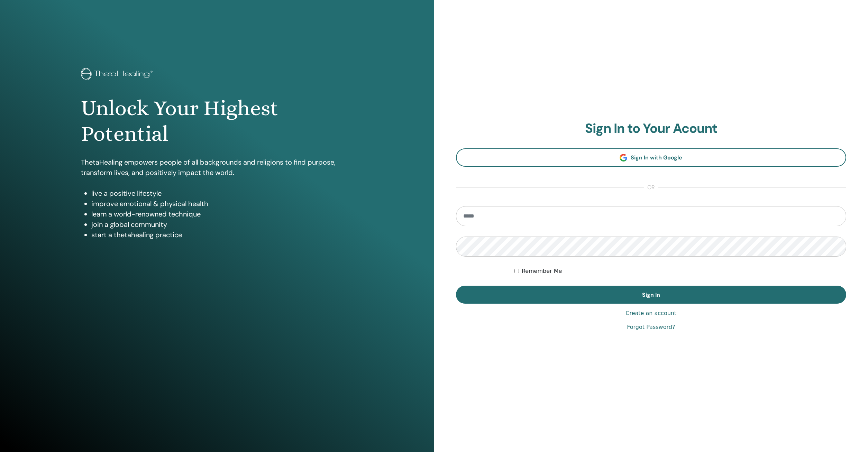 This screenshot has height=452, width=868. Describe the element at coordinates (680, 271) in the screenshot. I see `div: Keep me authenticated indefinitely or until I manually logout` at that location.